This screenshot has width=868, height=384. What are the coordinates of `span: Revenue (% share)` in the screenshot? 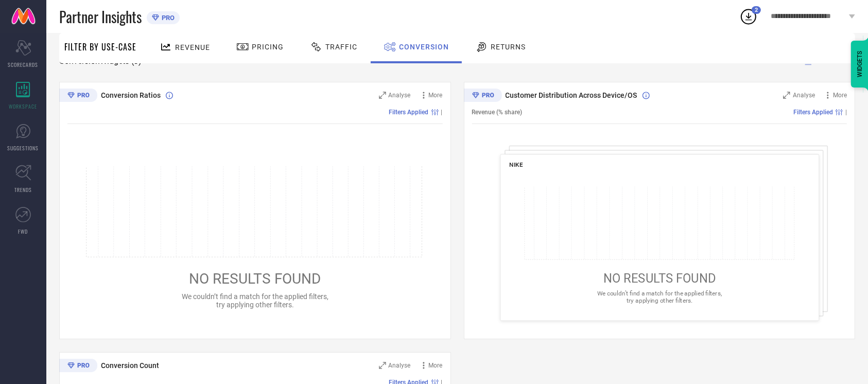 It's located at (497, 113).